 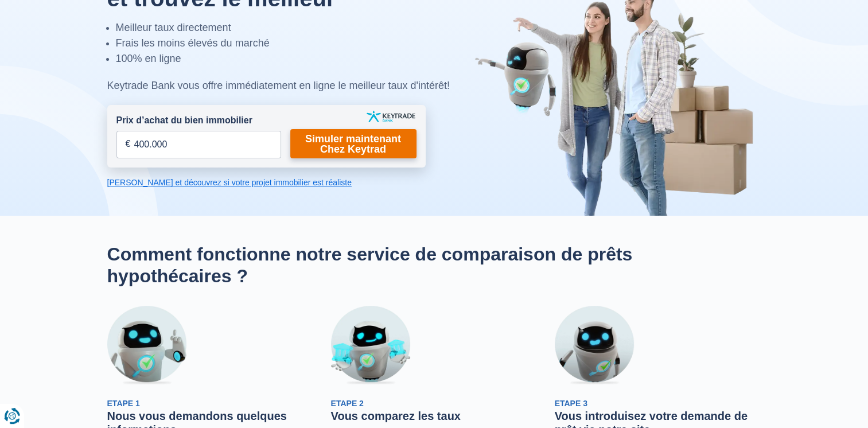 What do you see at coordinates (299, 27) in the screenshot?
I see `li: Meilleur taux directement` at bounding box center [299, 27].